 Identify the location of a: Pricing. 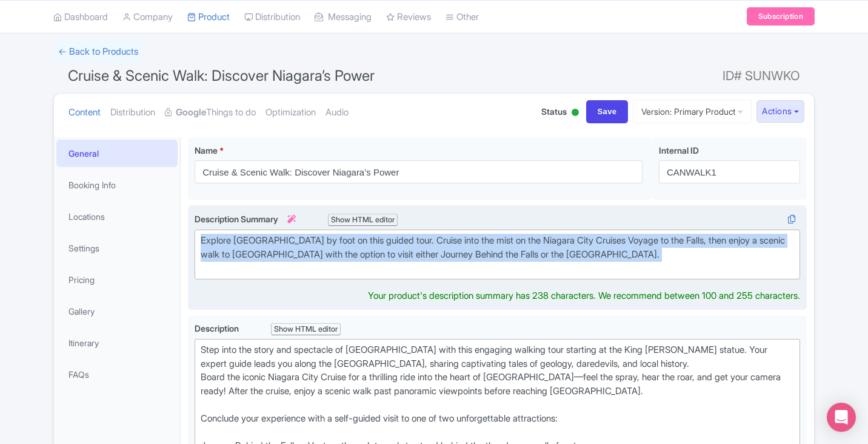
(117, 279).